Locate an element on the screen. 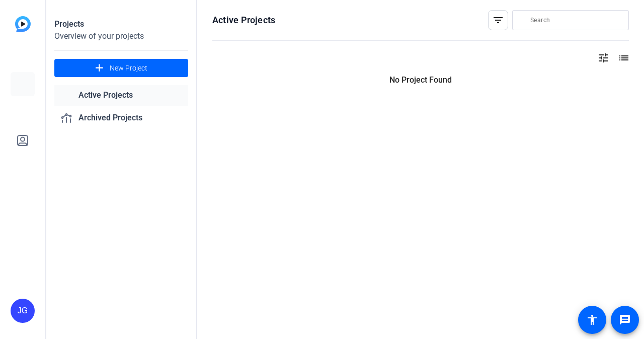 The height and width of the screenshot is (339, 644). mat-icon: accessibility is located at coordinates (592, 320).